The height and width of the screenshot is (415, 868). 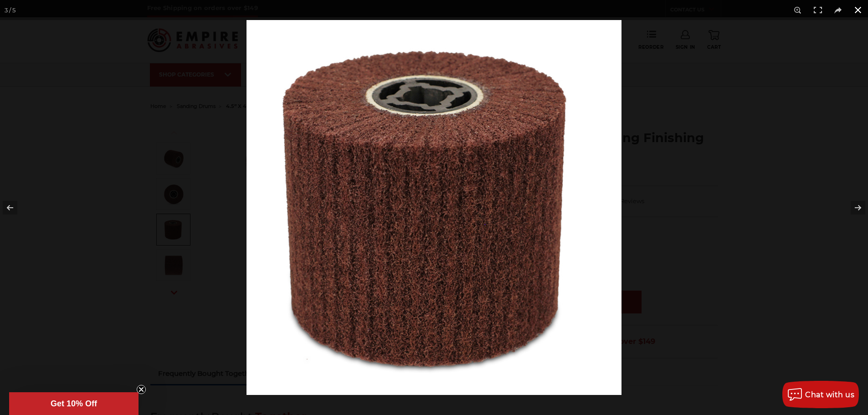 What do you see at coordinates (434, 208) in the screenshot?
I see `img: 4.5_Inch_Surface_Conditioning_Finishing_Drum__47396.1680561324.jpg` at bounding box center [434, 208].